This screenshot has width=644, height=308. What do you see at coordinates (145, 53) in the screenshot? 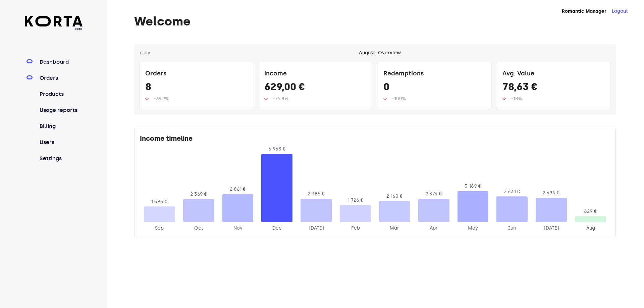
I see `button: ‹July` at bounding box center [145, 53].